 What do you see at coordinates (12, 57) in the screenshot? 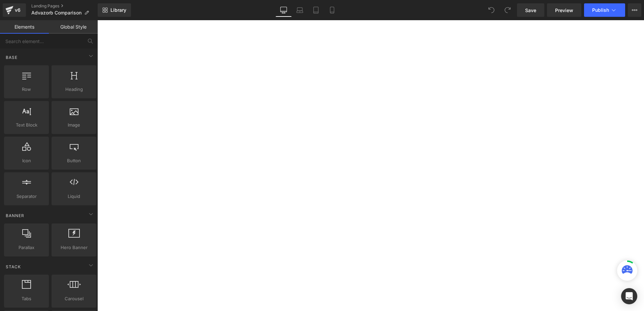
I see `span: Base` at bounding box center [12, 57].